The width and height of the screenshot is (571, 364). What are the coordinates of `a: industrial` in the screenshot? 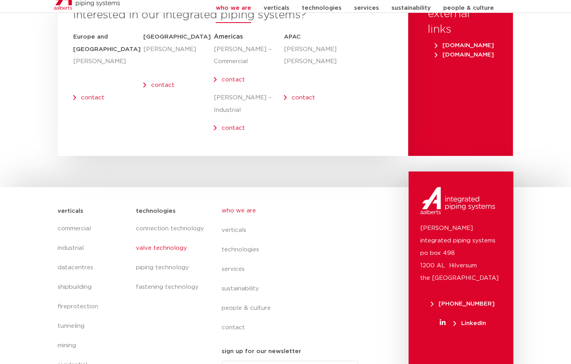 It's located at (93, 248).